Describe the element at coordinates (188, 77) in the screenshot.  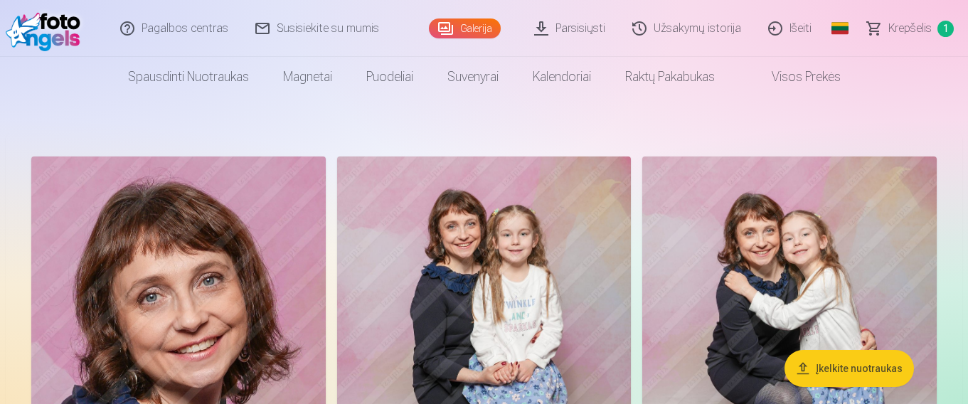
I see `a: Spausdinti nuotraukas` at that location.